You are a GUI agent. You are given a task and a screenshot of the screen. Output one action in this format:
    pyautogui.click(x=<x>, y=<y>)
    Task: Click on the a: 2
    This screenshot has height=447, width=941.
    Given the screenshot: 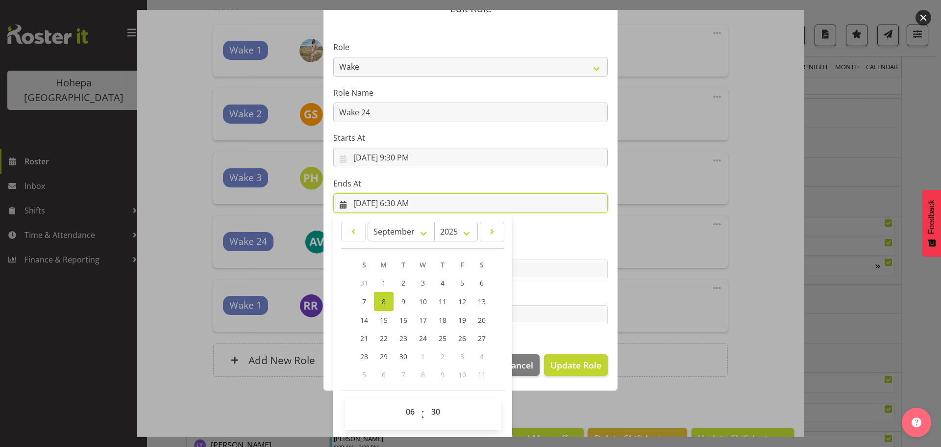 What is the action you would take?
    pyautogui.click(x=404, y=282)
    